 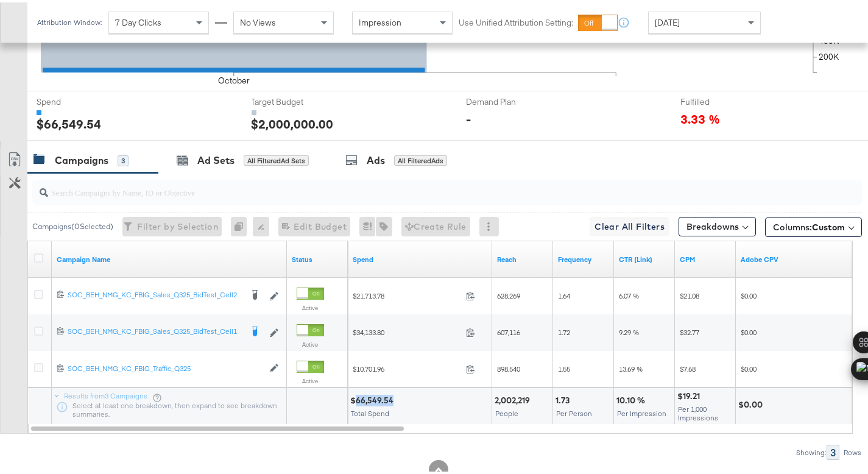 What do you see at coordinates (809, 225) in the screenshot?
I see `span: Columns:` at bounding box center [809, 225].